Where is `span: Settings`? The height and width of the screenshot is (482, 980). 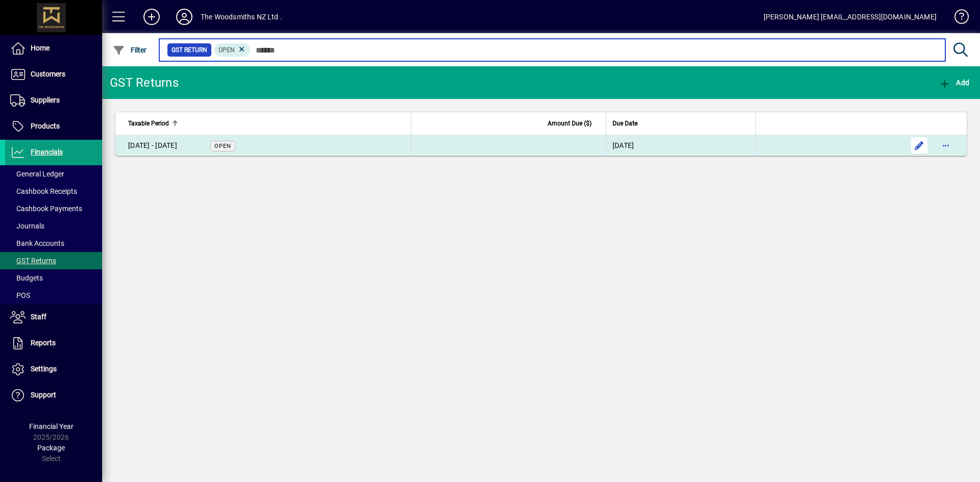 span: Settings is located at coordinates (44, 368).